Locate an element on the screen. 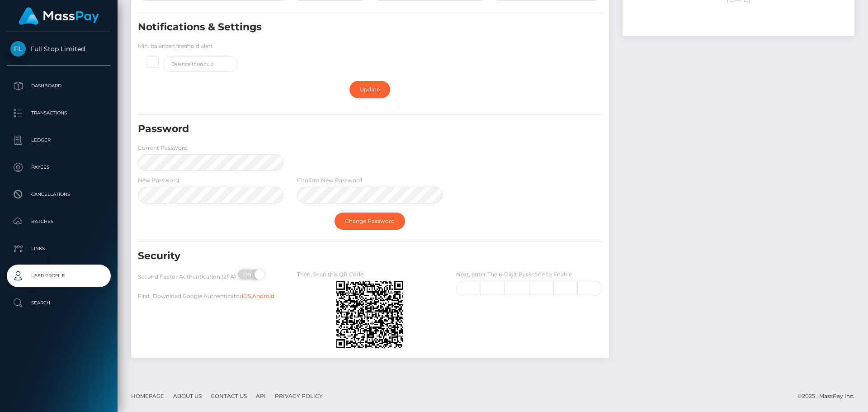  label: Current Password is located at coordinates (163, 148).